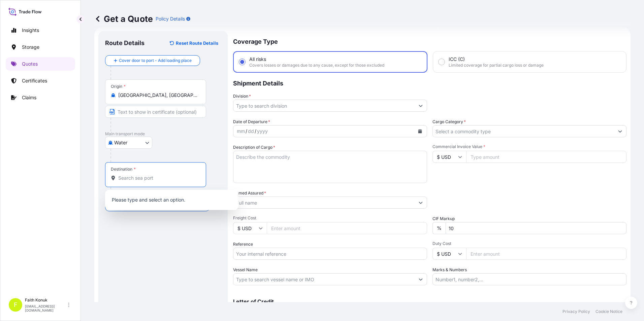 This screenshot has height=321, width=644. Describe the element at coordinates (156, 112) in the screenshot. I see `input: Text to appear on certificate` at that location.